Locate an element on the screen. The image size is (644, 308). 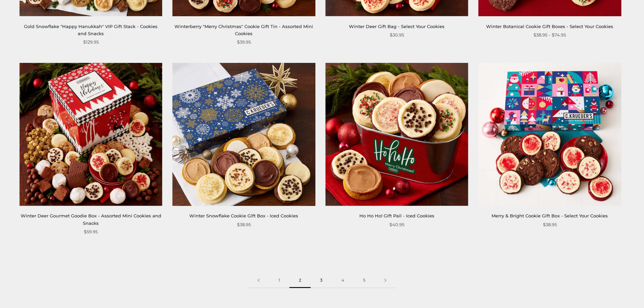
a: Winterberry "Merry Christmas" Cookie Gift Tin - Assorted Mini Cookies is located at coordinates (244, 30).